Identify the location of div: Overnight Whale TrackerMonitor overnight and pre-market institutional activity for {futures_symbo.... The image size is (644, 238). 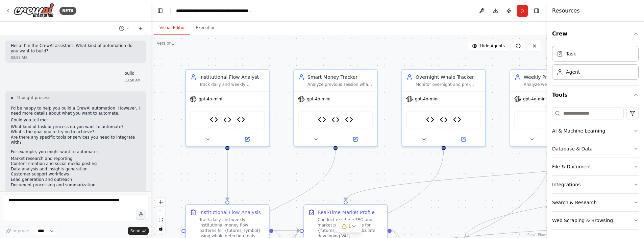
(444, 108).